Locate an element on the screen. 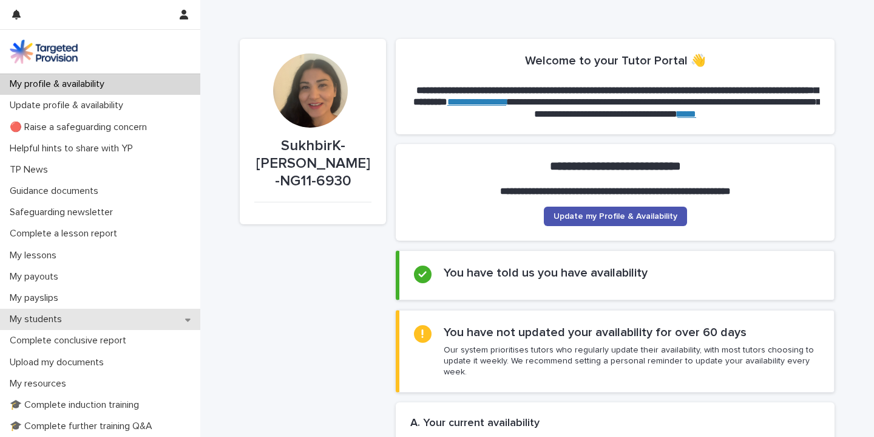 The image size is (874, 437). p: Safeguarding newsletter is located at coordinates (64, 212).